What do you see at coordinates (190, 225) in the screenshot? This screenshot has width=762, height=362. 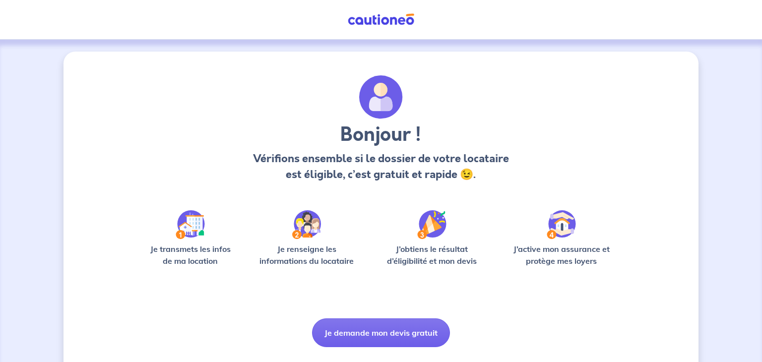 I see `img: /static/90a569abe86eec82015bcaae536bd8e6/Step-1.svg` at bounding box center [190, 225].